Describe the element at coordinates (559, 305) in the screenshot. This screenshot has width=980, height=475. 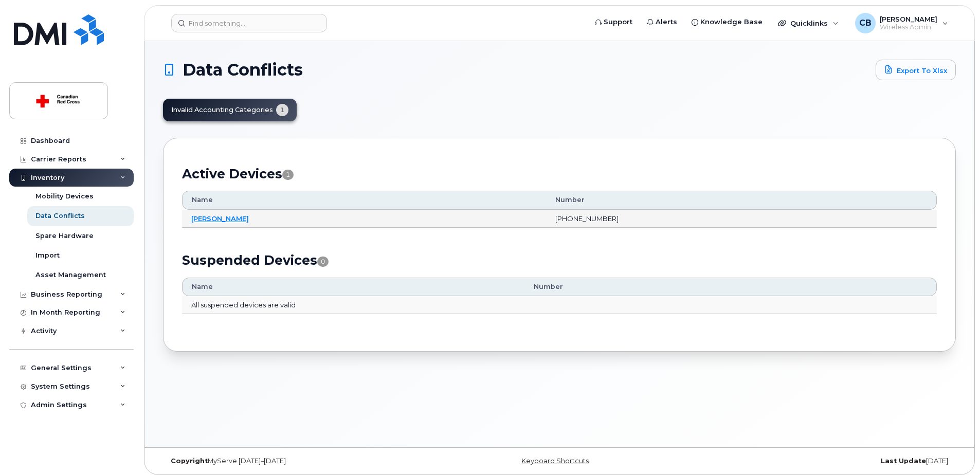
I see `td: All suspended devices are valid` at that location.